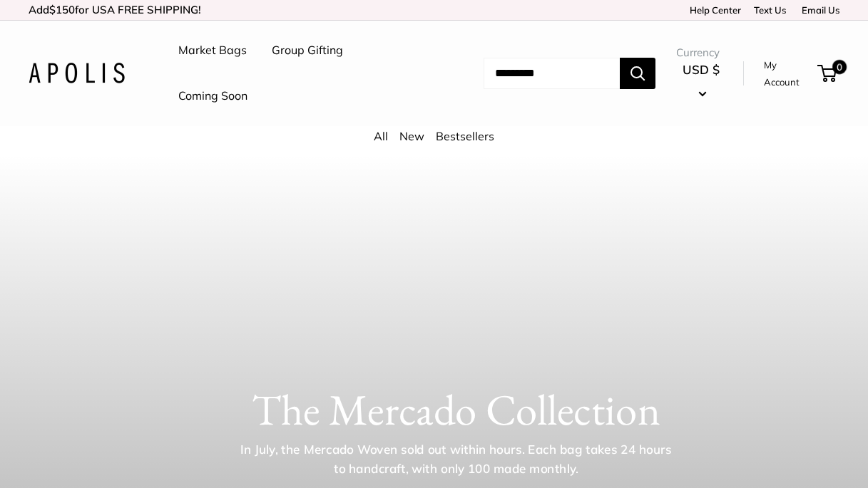 The width and height of the screenshot is (868, 488). Describe the element at coordinates (456, 410) in the screenshot. I see `h1: The Mercado Collection` at that location.